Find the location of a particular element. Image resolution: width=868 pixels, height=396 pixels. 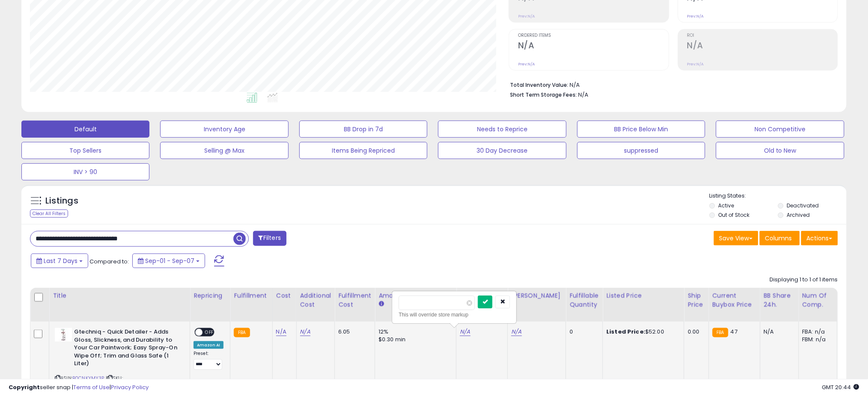

p: Listing States: is located at coordinates (778, 196).